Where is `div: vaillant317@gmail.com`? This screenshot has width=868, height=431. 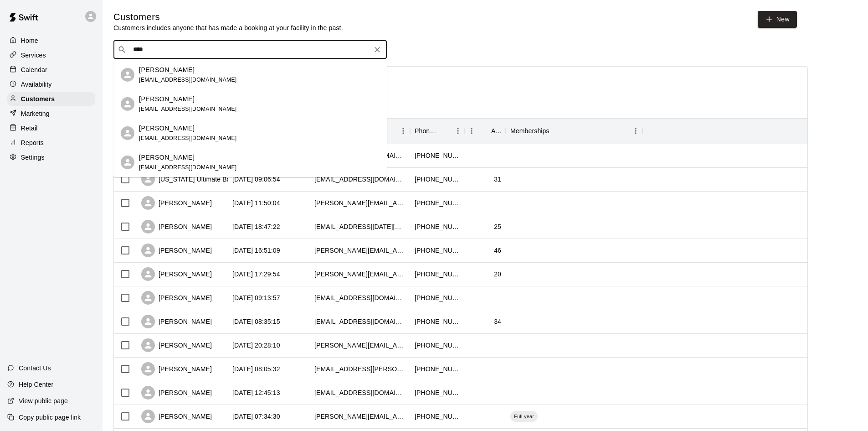
div: vaillant317@gmail.com is located at coordinates (360, 322).